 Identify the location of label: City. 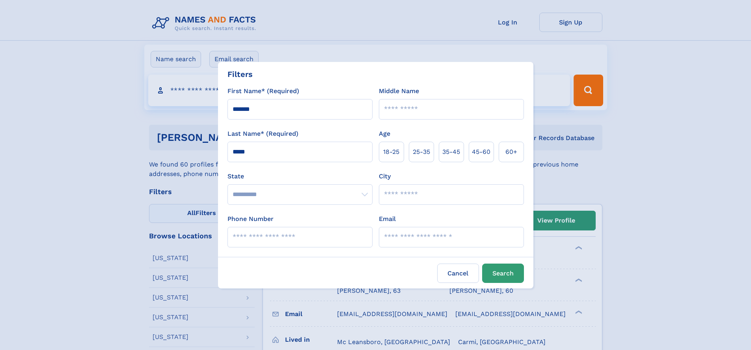
(385, 176).